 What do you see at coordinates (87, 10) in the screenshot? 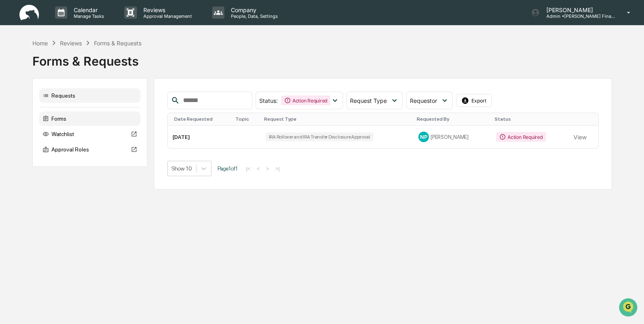
I see `p: Calendar` at bounding box center [87, 10].